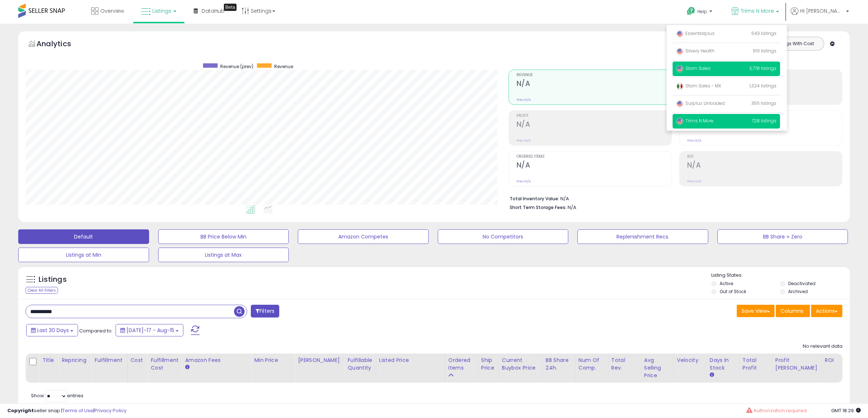  I want to click on span: Columns, so click(792, 311).